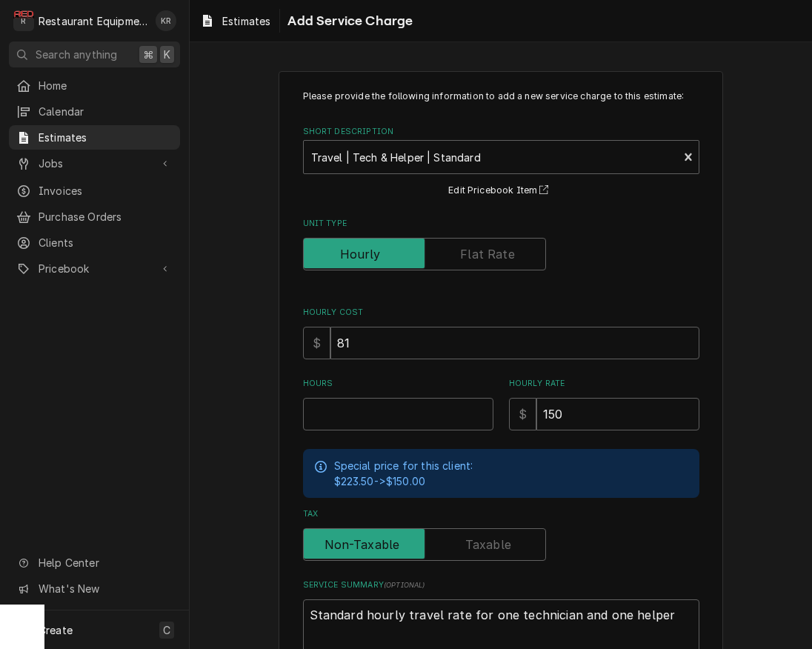  What do you see at coordinates (105, 589) in the screenshot?
I see `span: What's New` at bounding box center [105, 589].